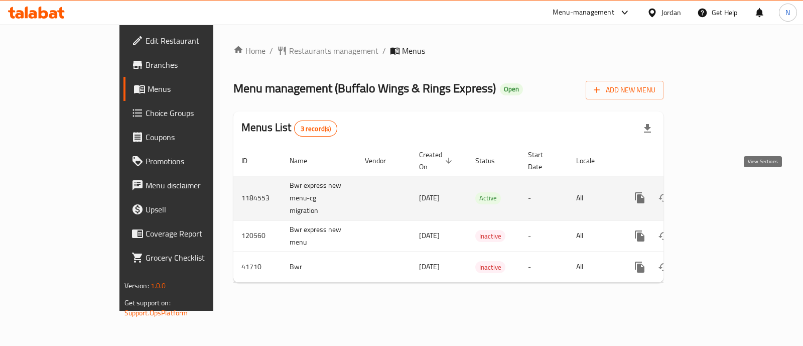 The image size is (803, 346). Describe the element at coordinates (257, 198) in the screenshot. I see `td: 1184553` at that location.